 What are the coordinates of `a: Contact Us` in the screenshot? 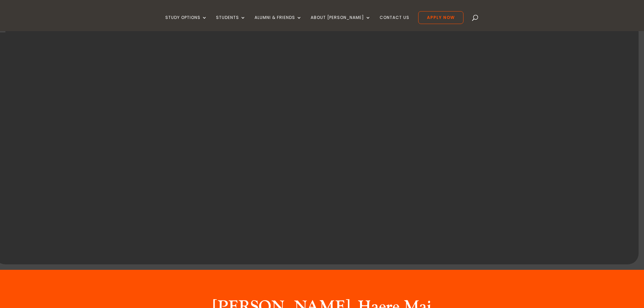 It's located at (394, 23).